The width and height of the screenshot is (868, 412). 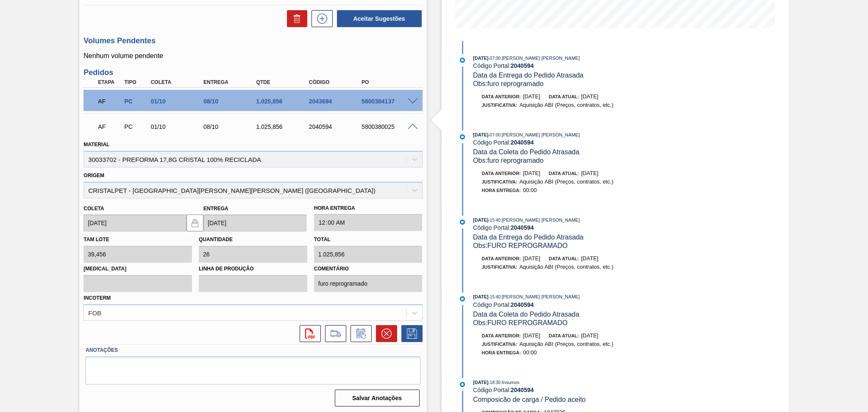 What do you see at coordinates (253, 269) in the screenshot?
I see `label: Linha de Produção` at bounding box center [253, 269].